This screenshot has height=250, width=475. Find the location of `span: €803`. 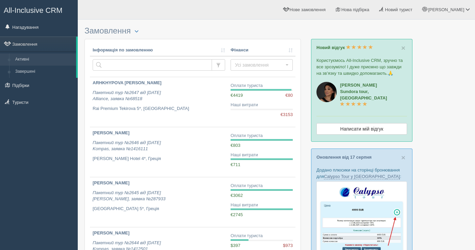

span: €803 is located at coordinates (235, 145).